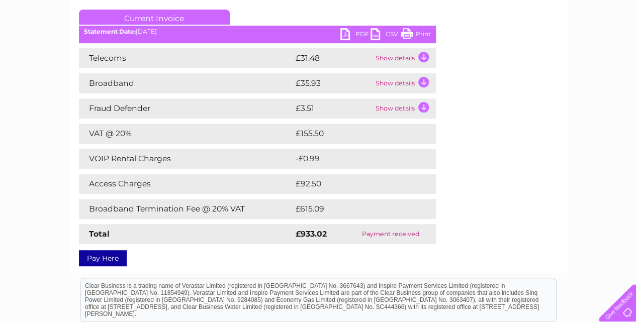  I want to click on a: Telecoms, so click(527, 46).